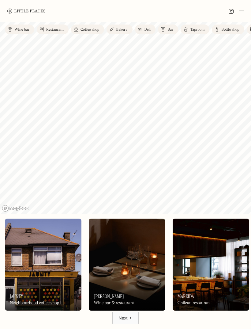 The height and width of the screenshot is (329, 251). What do you see at coordinates (55, 30) in the screenshot?
I see `div: Restaurant` at bounding box center [55, 30].